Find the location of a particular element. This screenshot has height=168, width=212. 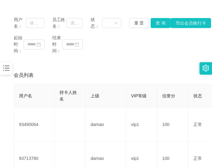

button: 导出会员银行卡 is located at coordinates (191, 23).